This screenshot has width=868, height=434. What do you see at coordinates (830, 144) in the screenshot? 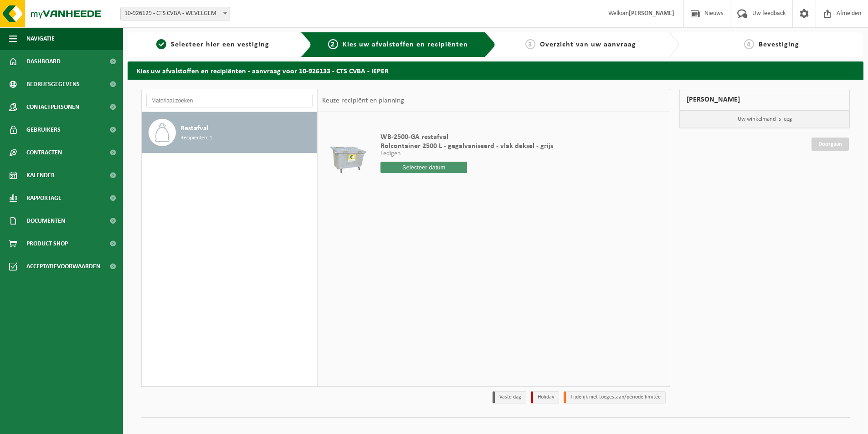
I see `a: Doorgaan` at bounding box center [830, 144].